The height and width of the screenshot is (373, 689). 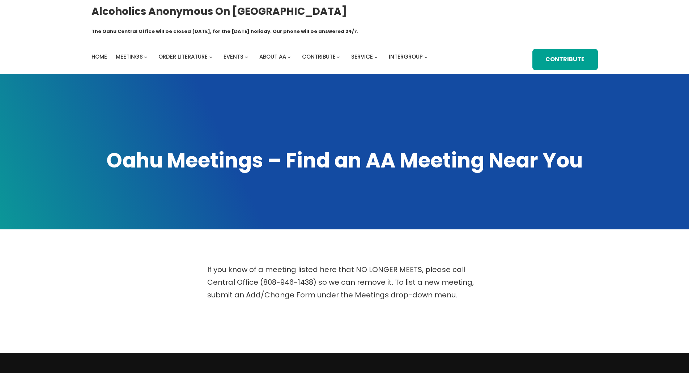 What do you see at coordinates (406, 56) in the screenshot?
I see `span: Intergroup` at bounding box center [406, 56].